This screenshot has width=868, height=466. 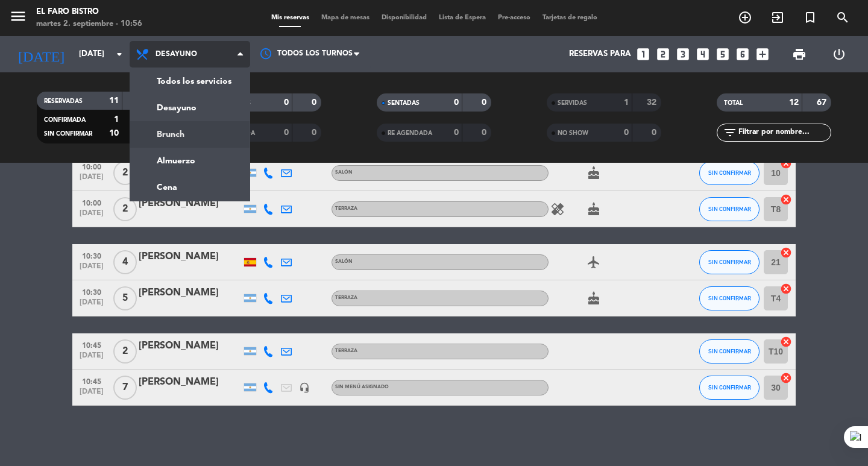 What do you see at coordinates (403, 103) in the screenshot?
I see `span: SENTADAS` at bounding box center [403, 103].